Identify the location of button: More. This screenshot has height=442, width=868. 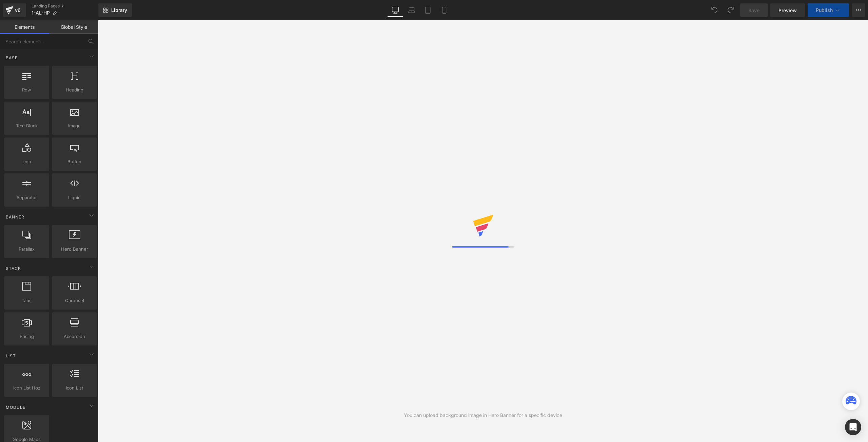
(858, 10).